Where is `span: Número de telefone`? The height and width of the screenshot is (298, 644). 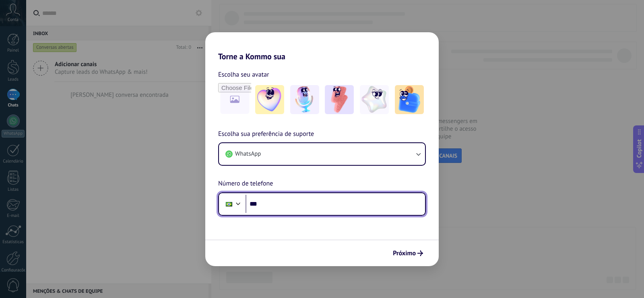
span: Número de telefone is located at coordinates (245, 184).